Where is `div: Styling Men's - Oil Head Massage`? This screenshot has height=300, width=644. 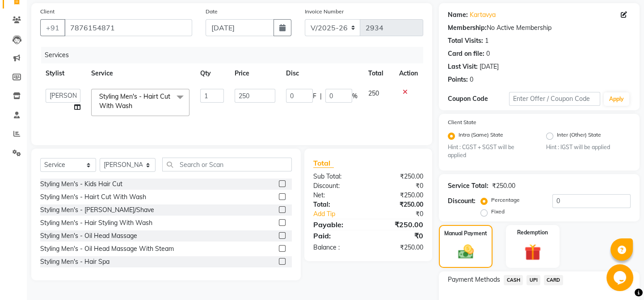
div: Styling Men's - Oil Head Massage is located at coordinates (89, 236).